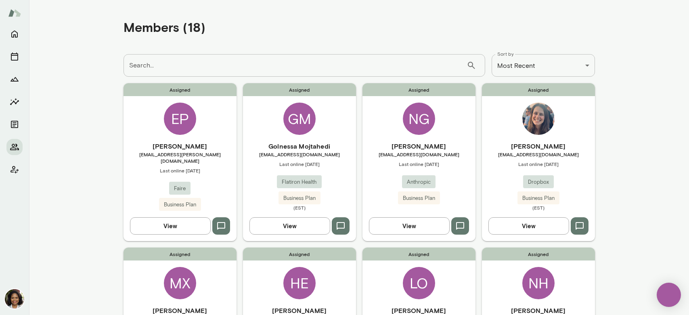 Image resolution: width=689 pixels, height=315 pixels. I want to click on div: EP, so click(180, 119).